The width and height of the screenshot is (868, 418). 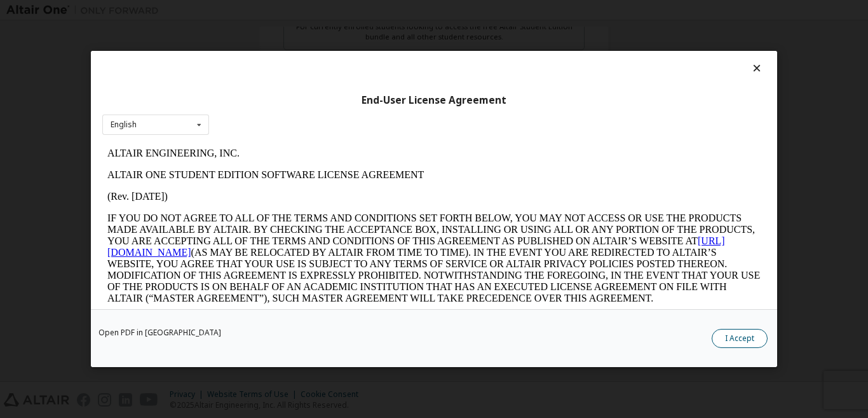 I want to click on button: I Accept, so click(x=739, y=339).